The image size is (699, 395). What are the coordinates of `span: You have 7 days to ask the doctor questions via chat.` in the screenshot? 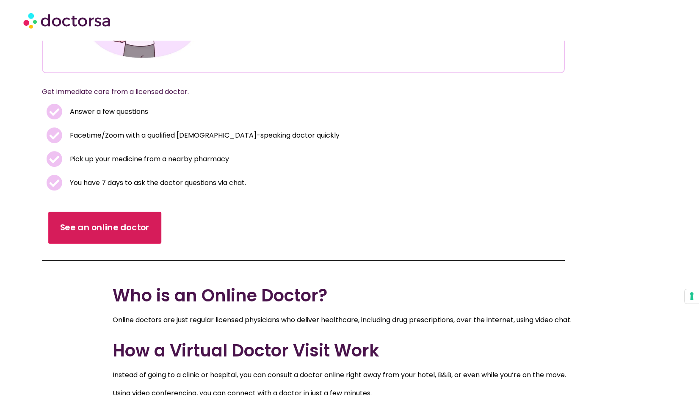 It's located at (157, 183).